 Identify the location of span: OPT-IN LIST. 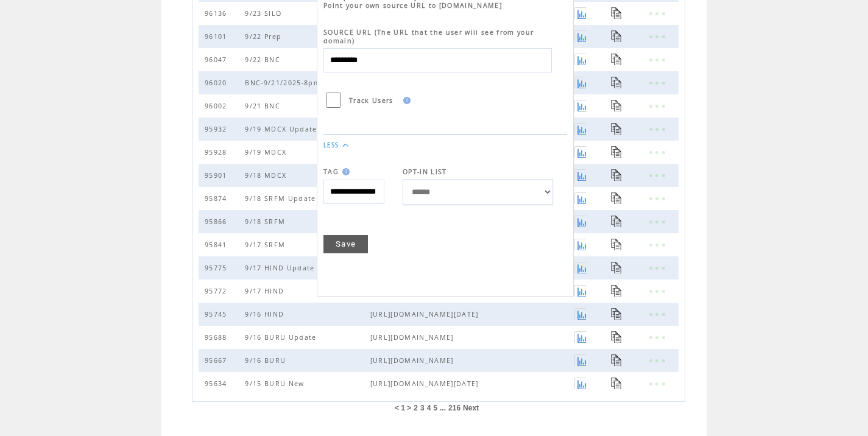
(424, 172).